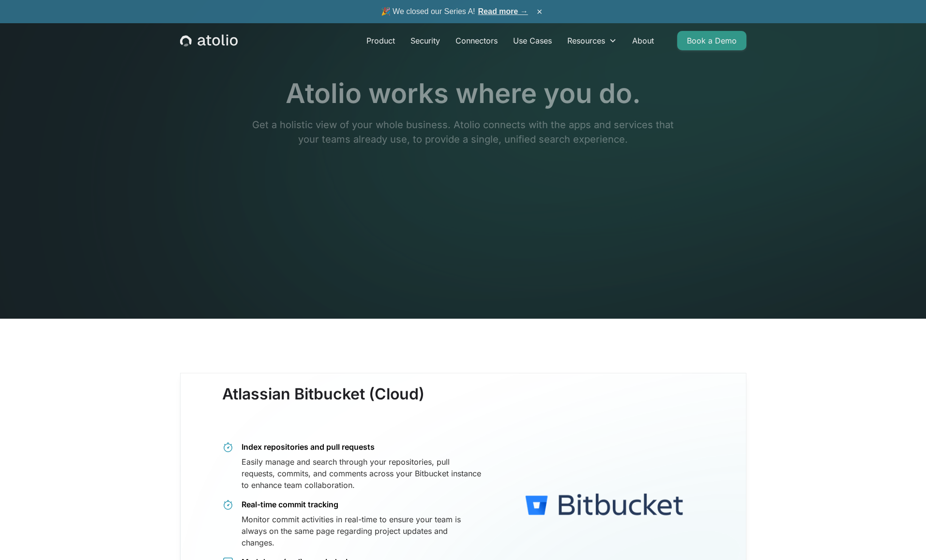 The width and height of the screenshot is (926, 560). I want to click on p: Get a holistic view of your whole business. Atolio connects with the apps and services that your ..., so click(463, 132).